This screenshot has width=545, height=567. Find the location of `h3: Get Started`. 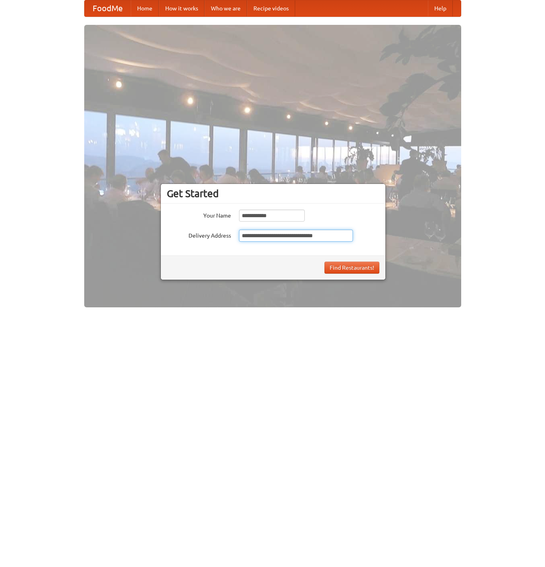

h3: Get Started is located at coordinates (273, 194).